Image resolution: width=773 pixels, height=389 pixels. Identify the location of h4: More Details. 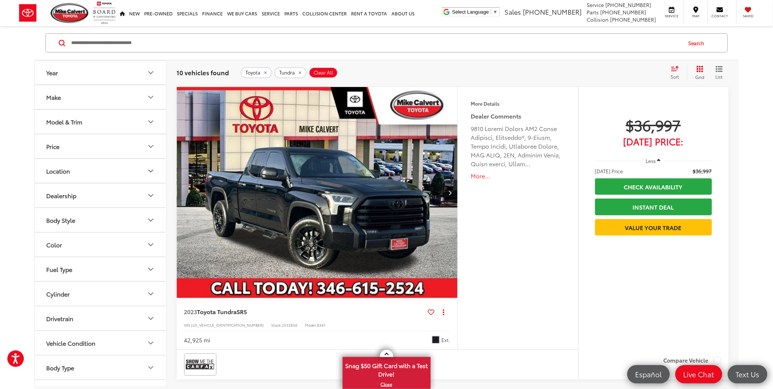
(518, 104).